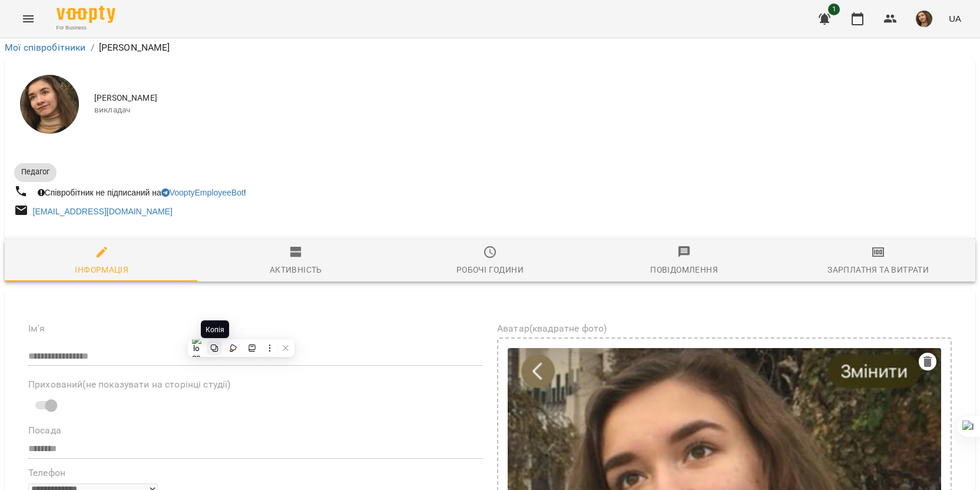 This screenshot has width=980, height=490. I want to click on div: Активність, so click(295, 270).